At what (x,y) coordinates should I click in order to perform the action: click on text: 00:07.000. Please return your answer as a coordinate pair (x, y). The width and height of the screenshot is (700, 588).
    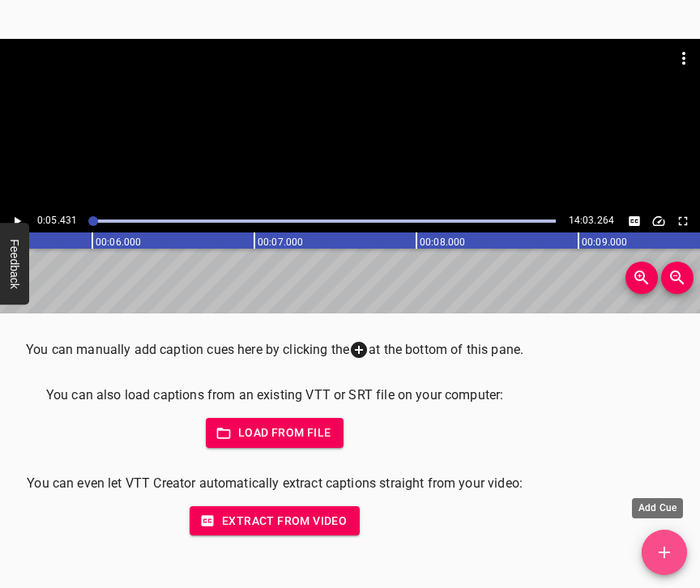
    Looking at the image, I should click on (280, 242).